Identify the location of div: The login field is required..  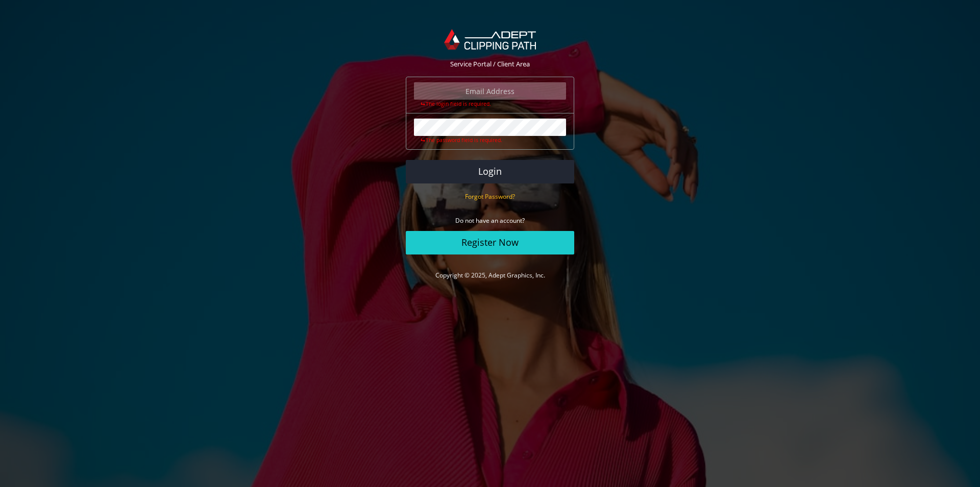
(490, 104).